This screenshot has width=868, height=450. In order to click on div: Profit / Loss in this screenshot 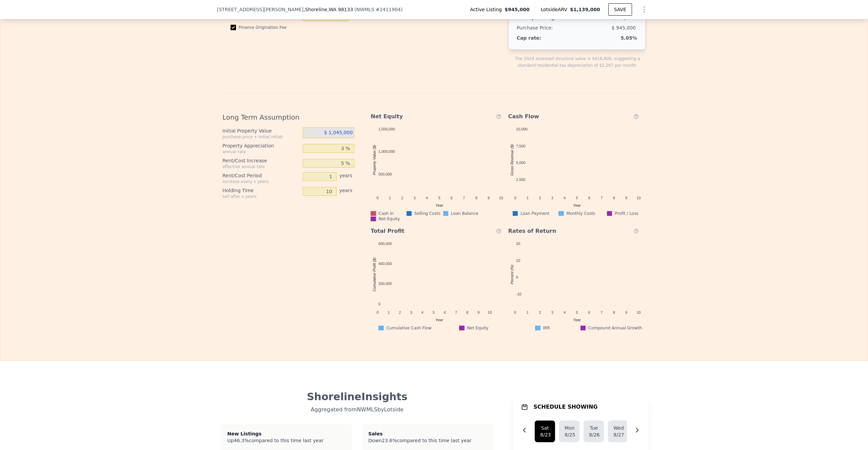, I will do `click(623, 214)`.